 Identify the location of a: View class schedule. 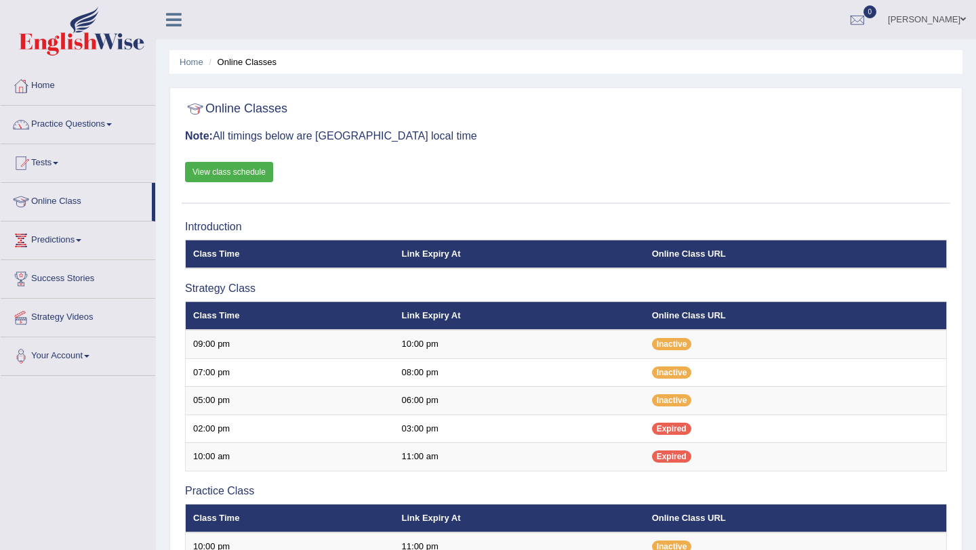
(229, 172).